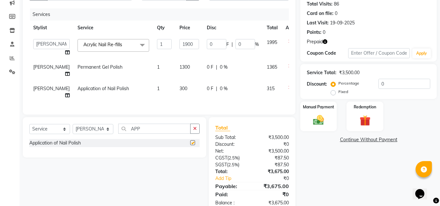 This screenshot has width=440, height=206. I want to click on th: Service, so click(113, 28).